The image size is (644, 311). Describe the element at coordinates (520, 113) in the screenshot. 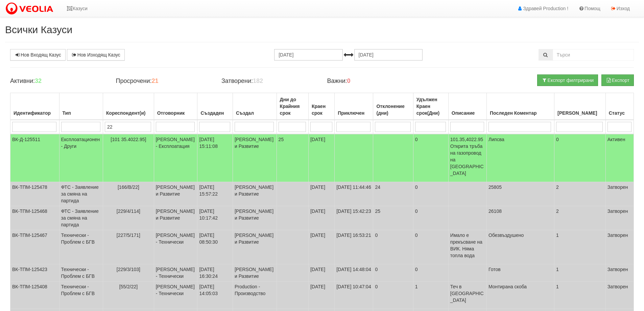

I see `div: Последен Коментар` at that location.